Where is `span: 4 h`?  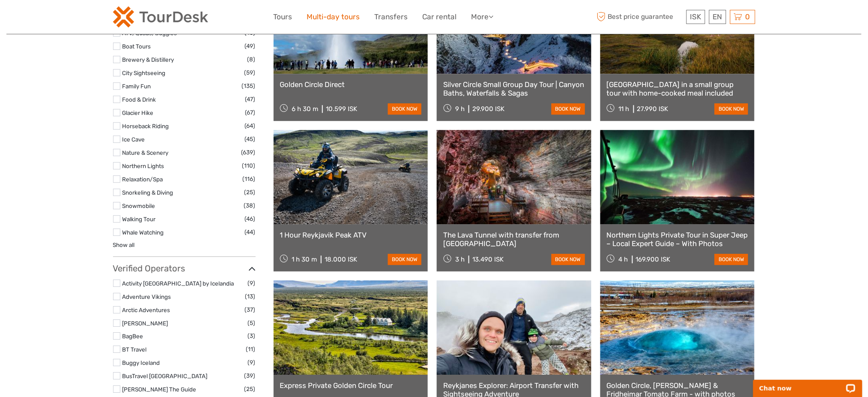 span: 4 h is located at coordinates (623, 259).